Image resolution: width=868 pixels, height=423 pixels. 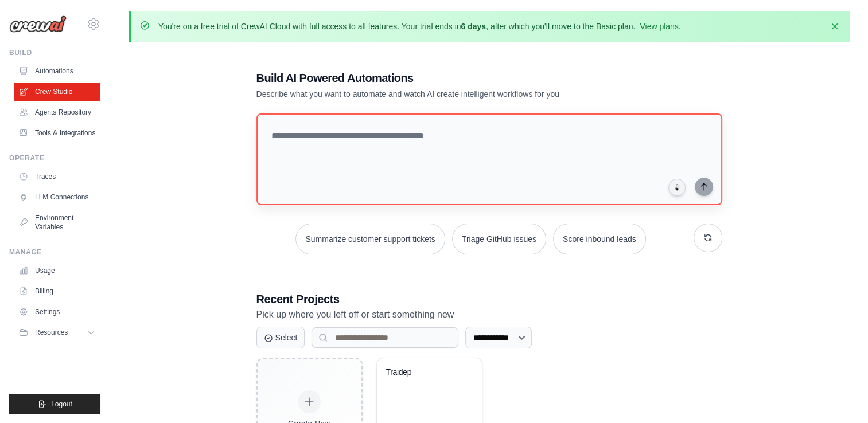 What do you see at coordinates (677, 188) in the screenshot?
I see `button: Click to speak your automation idea` at bounding box center [677, 188].